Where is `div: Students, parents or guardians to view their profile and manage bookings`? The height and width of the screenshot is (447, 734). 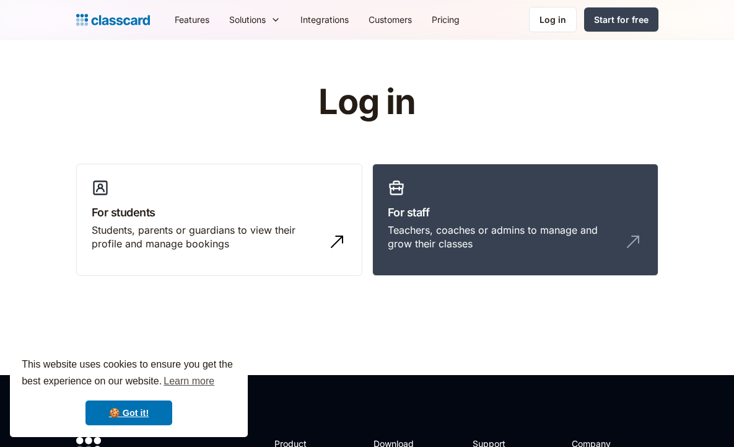 div: Students, parents or guardians to view their profile and manage bookings is located at coordinates (207, 237).